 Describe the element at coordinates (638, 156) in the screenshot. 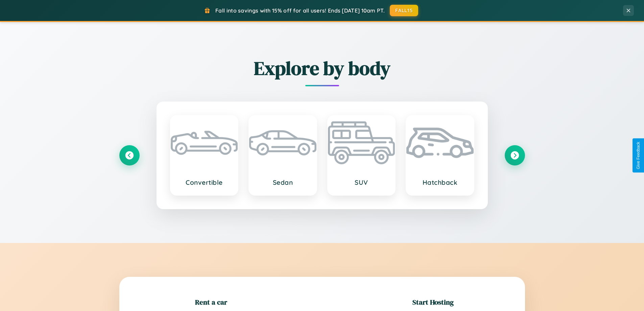

I see `div: Give Feedback` at that location.